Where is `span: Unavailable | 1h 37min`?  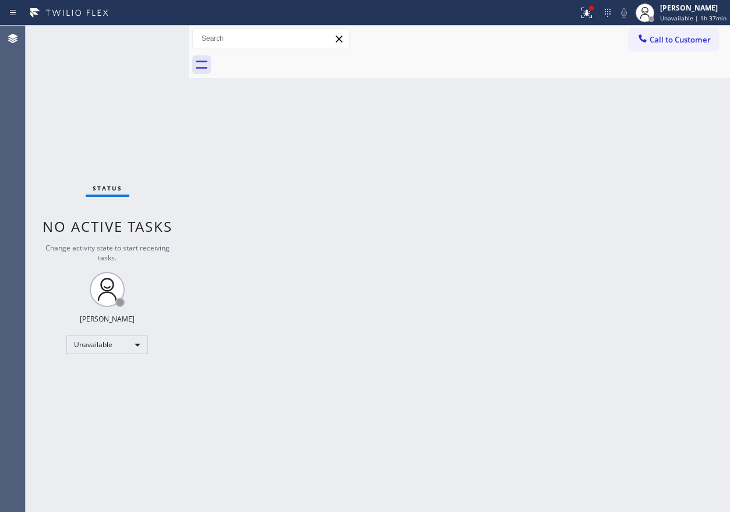
span: Unavailable | 1h 37min is located at coordinates (694, 18).